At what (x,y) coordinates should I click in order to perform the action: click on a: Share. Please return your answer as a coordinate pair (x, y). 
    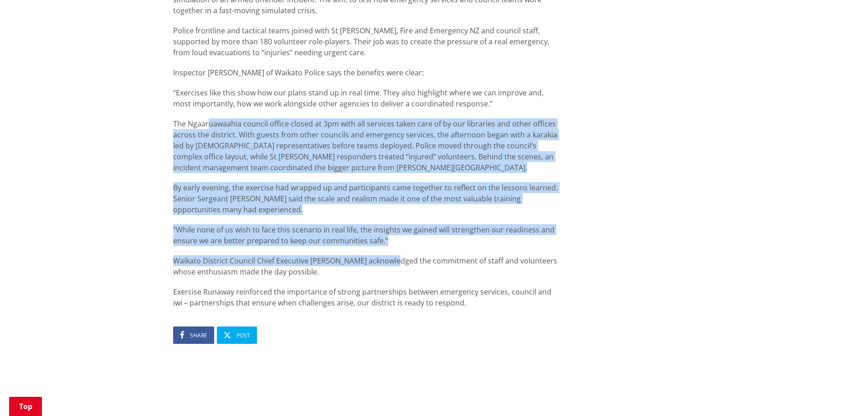
    Looking at the image, I should click on (193, 335).